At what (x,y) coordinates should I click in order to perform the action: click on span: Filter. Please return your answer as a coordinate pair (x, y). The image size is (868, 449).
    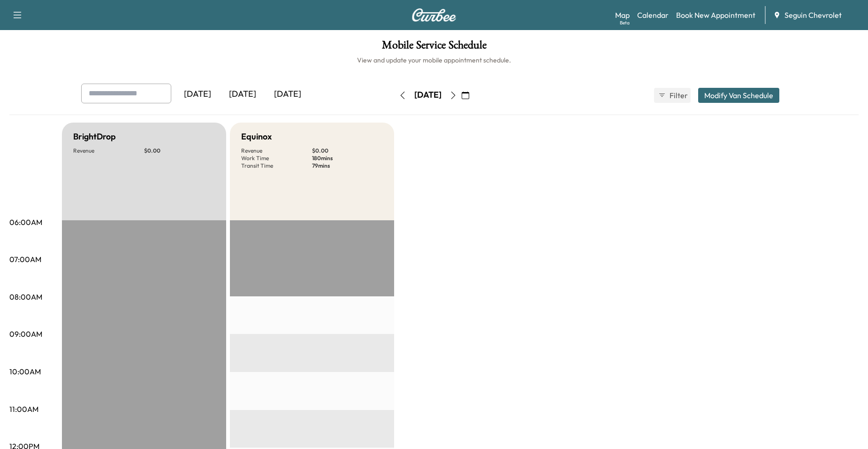
    Looking at the image, I should click on (678, 95).